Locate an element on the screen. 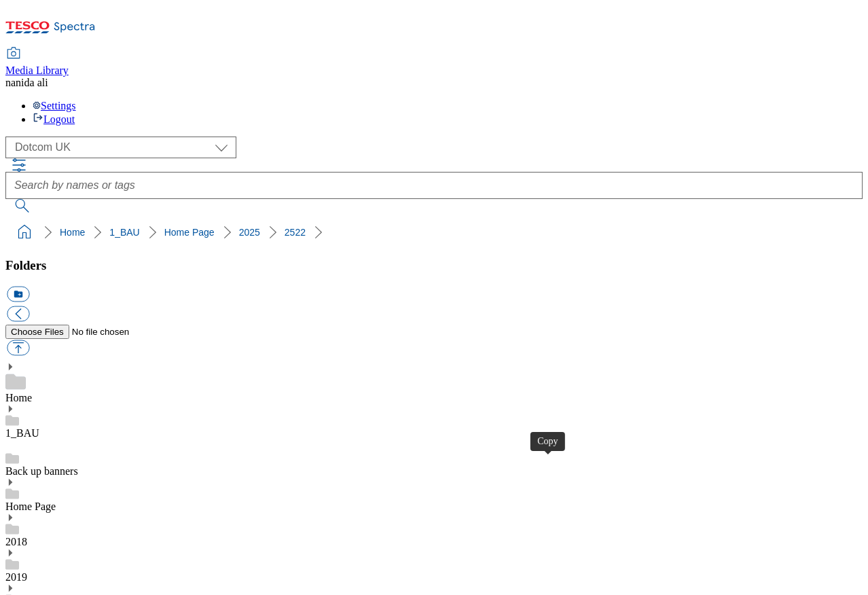 This screenshot has width=868, height=595. a: Media Library is located at coordinates (37, 62).